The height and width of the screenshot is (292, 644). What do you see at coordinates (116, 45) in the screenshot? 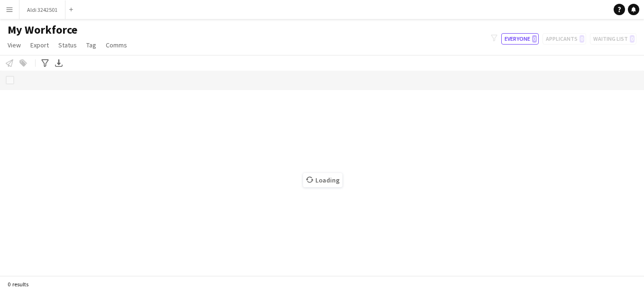
I see `a: Comms` at bounding box center [116, 45].